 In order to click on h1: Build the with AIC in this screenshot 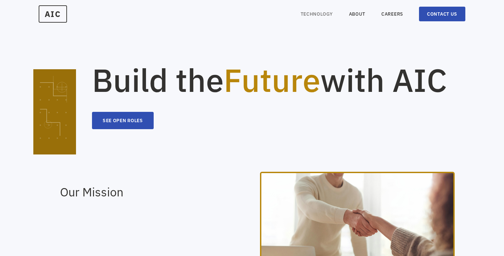, I will do `click(273, 80)`.